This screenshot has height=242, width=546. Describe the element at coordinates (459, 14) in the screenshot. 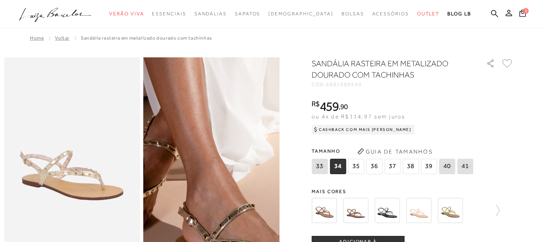

I see `a: BLOG LB` at that location.